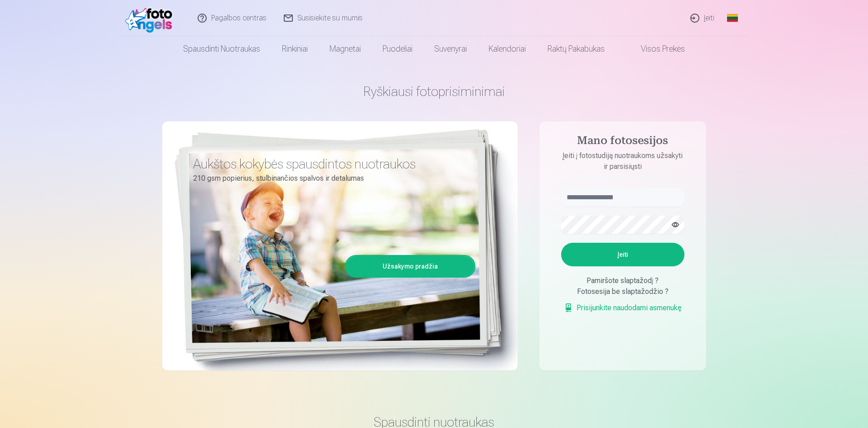 The height and width of the screenshot is (428, 868). I want to click on div: Fotosesija be slaptažodžio ?, so click(623, 292).